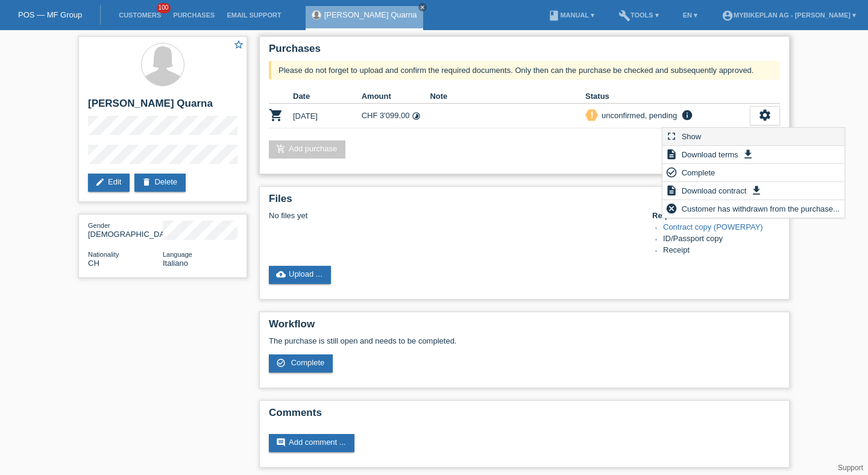 The width and height of the screenshot is (868, 475). What do you see at coordinates (281, 443) in the screenshot?
I see `i: comment` at bounding box center [281, 443].